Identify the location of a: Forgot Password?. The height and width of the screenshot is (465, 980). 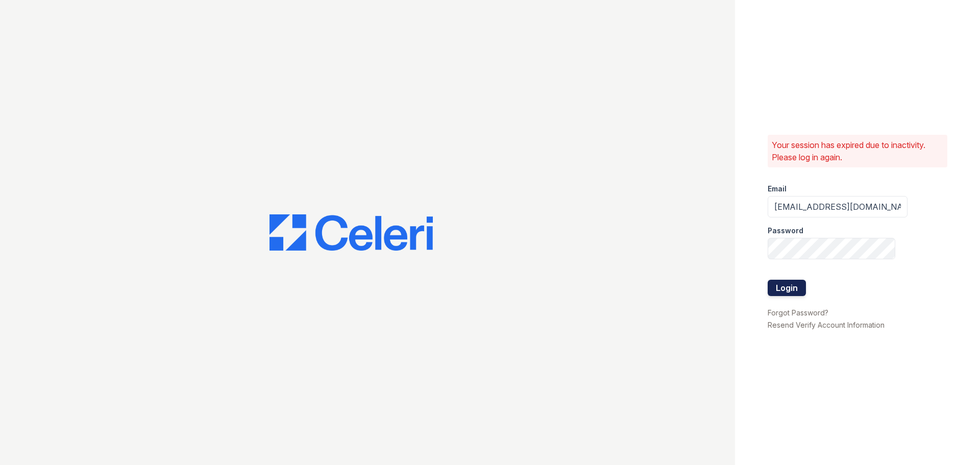
(798, 313).